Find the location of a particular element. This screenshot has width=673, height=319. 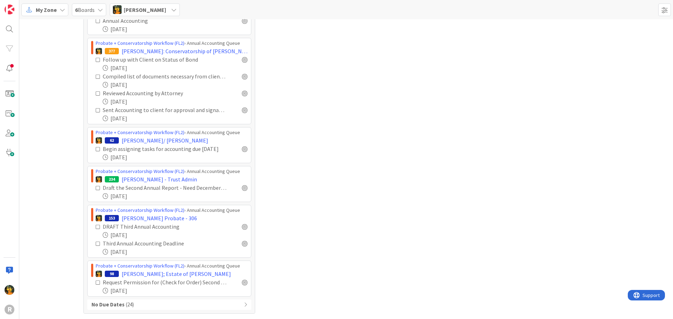

div: Draft the Second Annual Report - Need December Statements is located at coordinates (164, 188).